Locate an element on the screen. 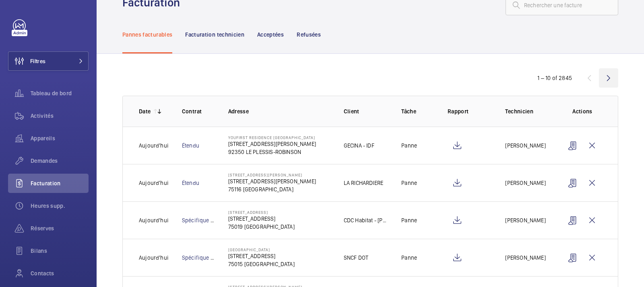 This screenshot has width=644, height=287. p: LA RICHARDIERE is located at coordinates (363, 183).